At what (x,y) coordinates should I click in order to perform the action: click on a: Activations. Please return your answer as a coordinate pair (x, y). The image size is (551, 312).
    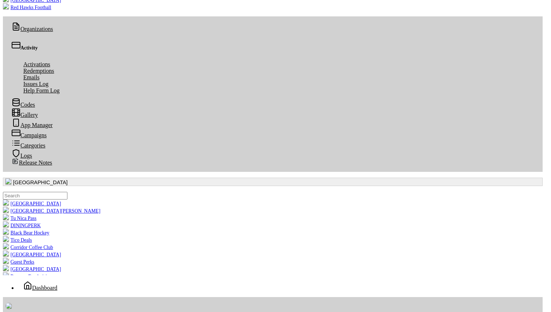
    Looking at the image, I should click on (37, 64).